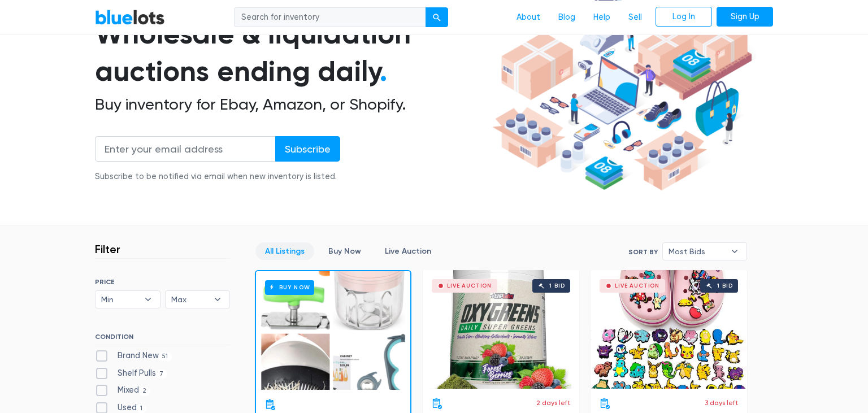 Image resolution: width=868 pixels, height=413 pixels. Describe the element at coordinates (567, 17) in the screenshot. I see `a: Blog` at that location.